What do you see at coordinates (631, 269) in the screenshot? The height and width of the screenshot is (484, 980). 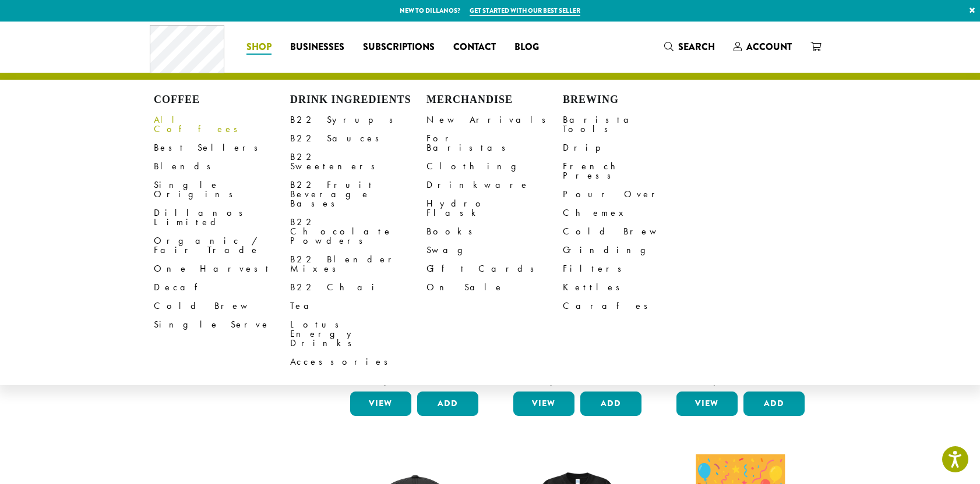 I see `a: Filters` at bounding box center [631, 269].